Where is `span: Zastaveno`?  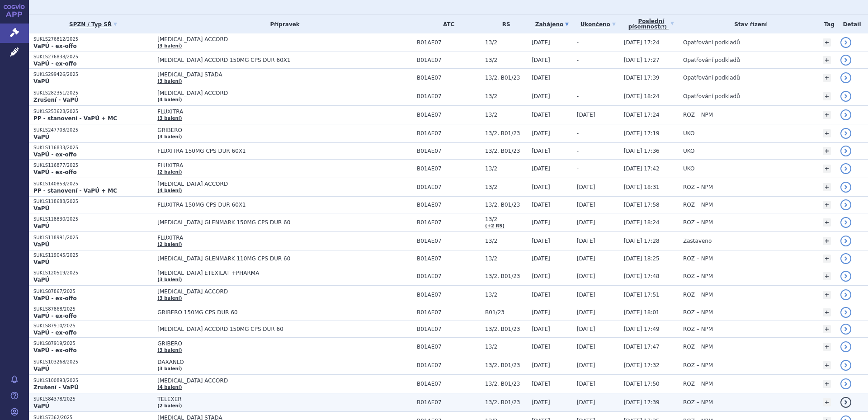
span: Zastaveno is located at coordinates (697, 241).